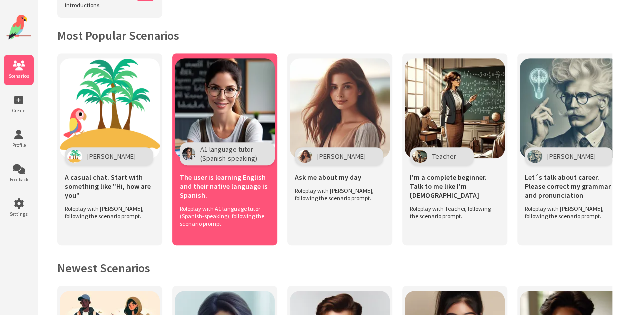 The image size is (632, 315). Describe the element at coordinates (110, 186) in the screenshot. I see `span: A casual chat. Start with something like "Hi, how are you"` at that location.